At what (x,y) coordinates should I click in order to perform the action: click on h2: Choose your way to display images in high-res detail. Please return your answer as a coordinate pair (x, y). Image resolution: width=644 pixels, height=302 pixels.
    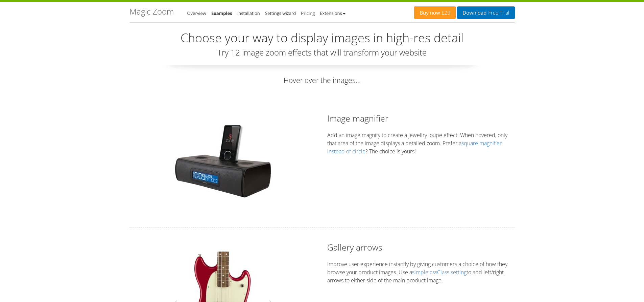
    Looking at the image, I should click on (322, 38).